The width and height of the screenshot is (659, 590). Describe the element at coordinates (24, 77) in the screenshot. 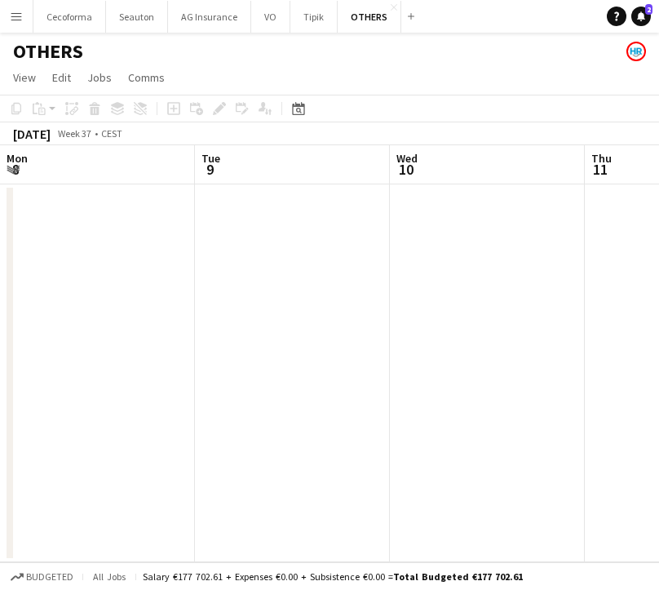

I see `a: View` at that location.